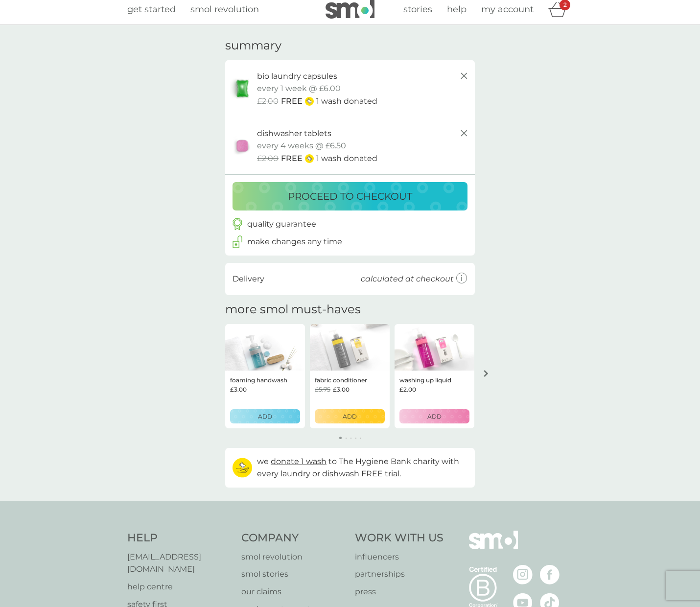 This screenshot has height=607, width=700. I want to click on p: every 4 weeks @ £6.50, so click(301, 146).